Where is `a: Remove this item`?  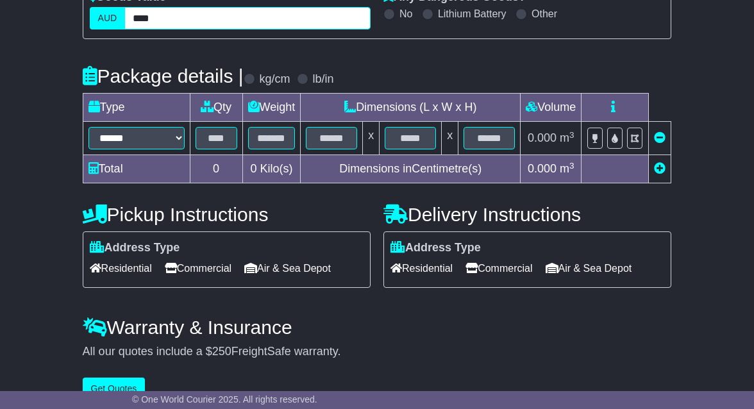
a: Remove this item is located at coordinates (659, 138).